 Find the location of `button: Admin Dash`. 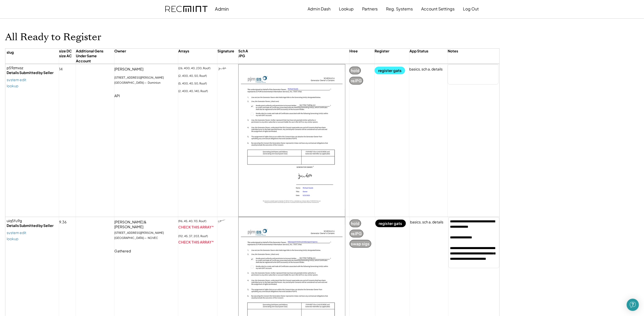

button: Admin Dash is located at coordinates (319, 9).